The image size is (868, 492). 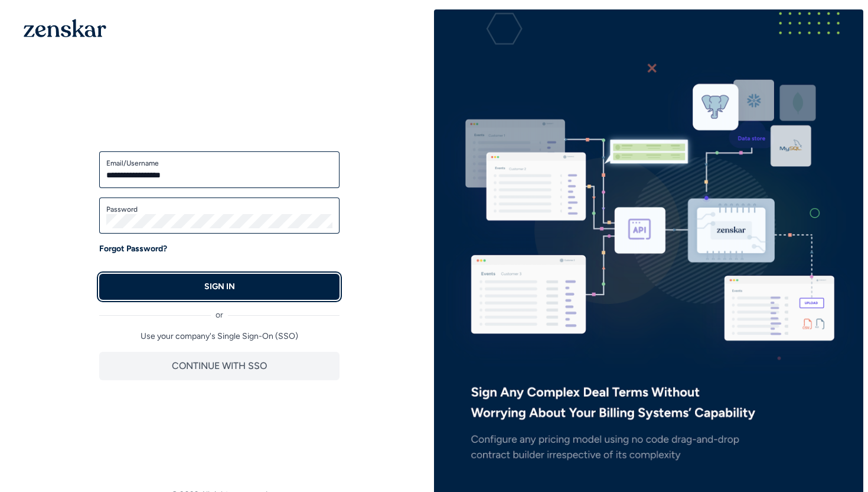 What do you see at coordinates (219, 310) in the screenshot?
I see `div: or` at bounding box center [219, 310].